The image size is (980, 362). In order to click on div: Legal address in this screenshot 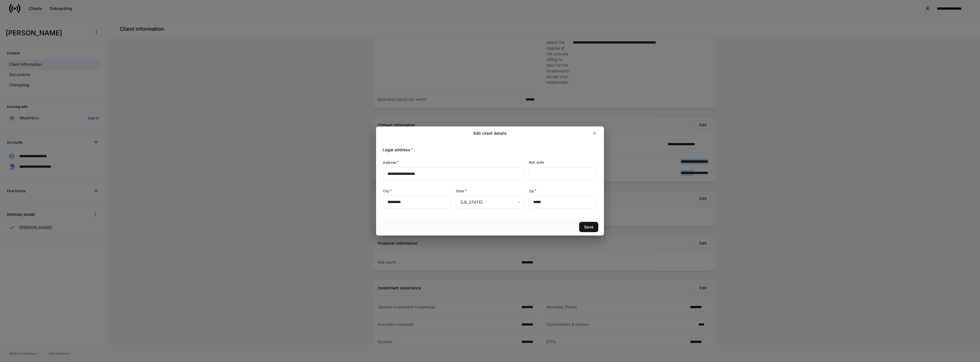, I will do `click(488, 147)`.